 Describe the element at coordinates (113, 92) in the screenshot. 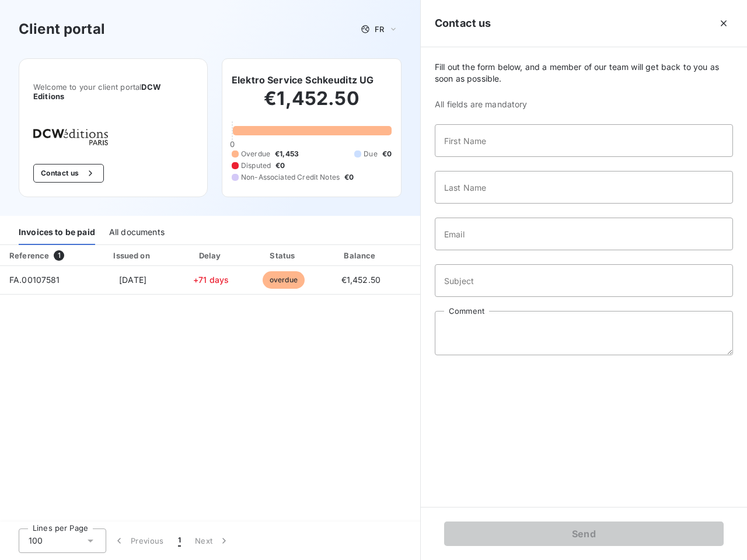

I see `span: Welcome to your client portal` at that location.